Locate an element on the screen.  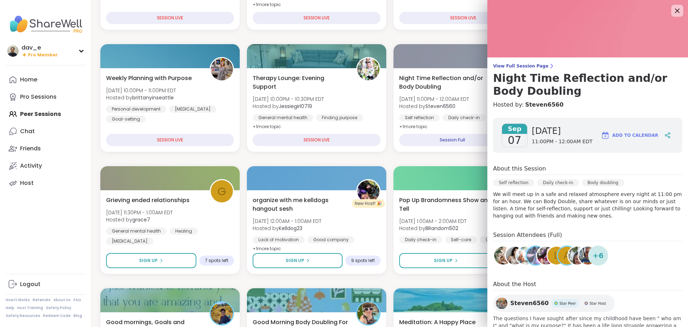
div: Daily check-in is located at coordinates (464, 118).